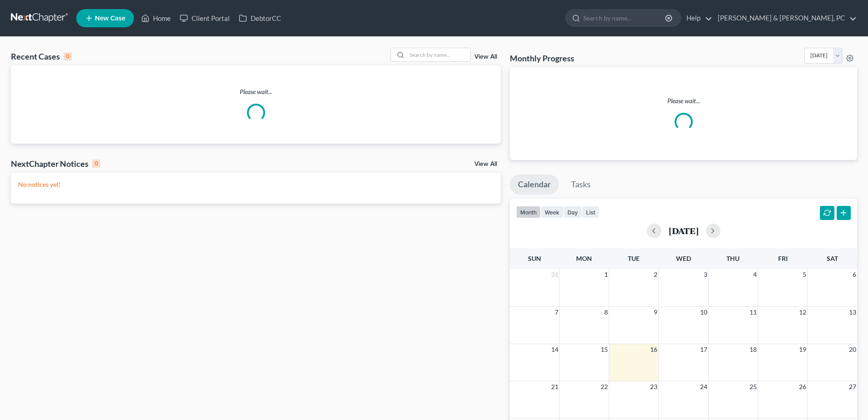  I want to click on span: 3, so click(705, 274).